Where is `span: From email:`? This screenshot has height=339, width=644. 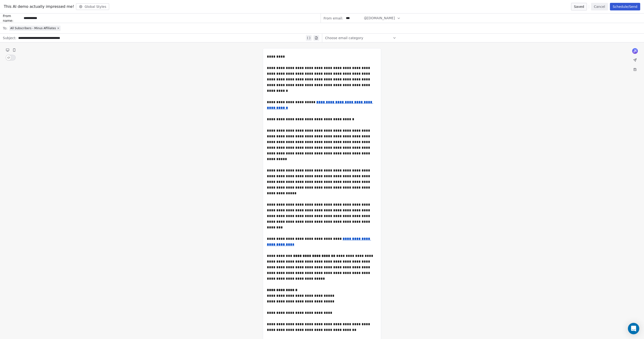 span: From email: is located at coordinates (334, 18).